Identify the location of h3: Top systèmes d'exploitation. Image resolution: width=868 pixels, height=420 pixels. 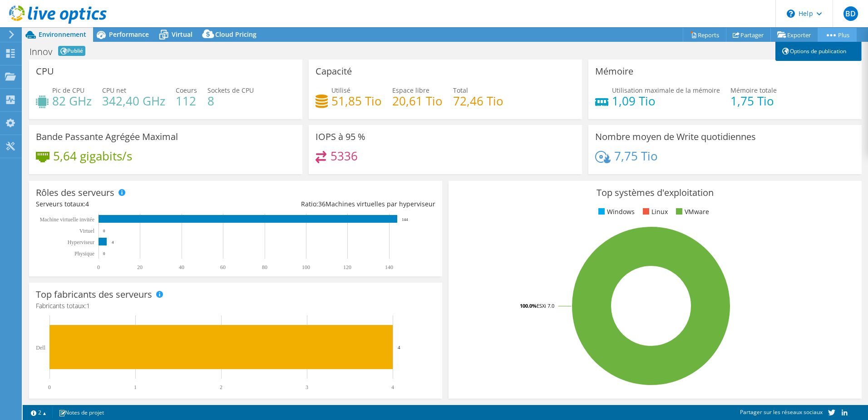
(655, 193).